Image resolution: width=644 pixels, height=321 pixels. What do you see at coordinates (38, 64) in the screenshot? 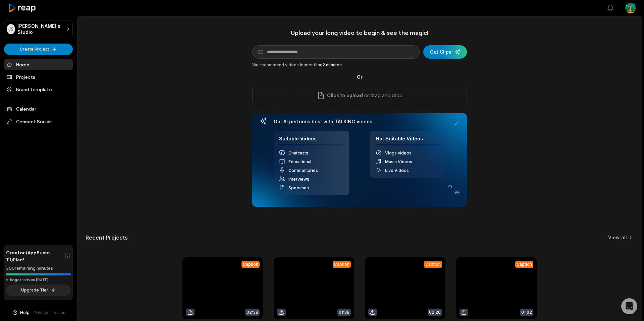
I see `a: Home` at bounding box center [38, 64].